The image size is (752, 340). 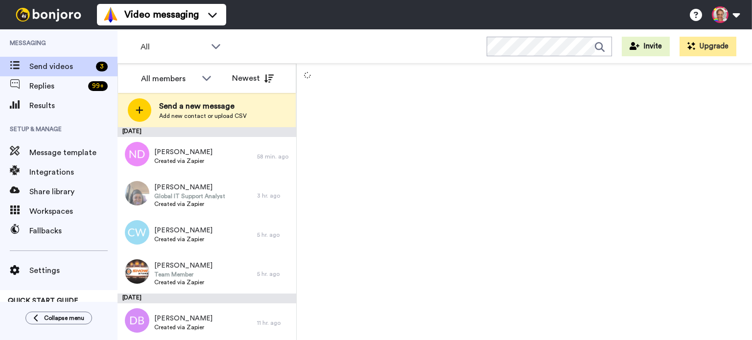 What do you see at coordinates (61, 67) in the screenshot?
I see `span: Send videos` at bounding box center [61, 67].